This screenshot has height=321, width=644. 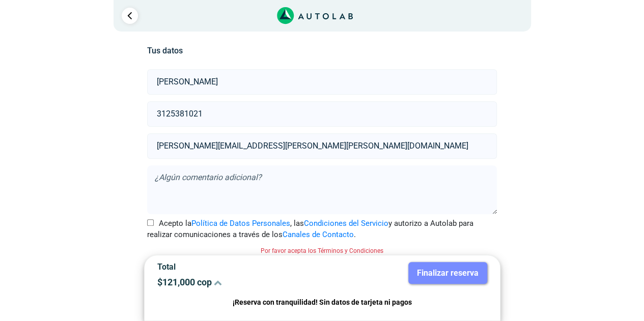 I want to click on p: Total, so click(x=235, y=267).